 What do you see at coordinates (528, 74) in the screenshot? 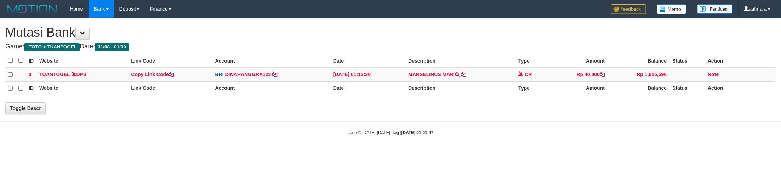
I see `span: CR` at bounding box center [528, 74].